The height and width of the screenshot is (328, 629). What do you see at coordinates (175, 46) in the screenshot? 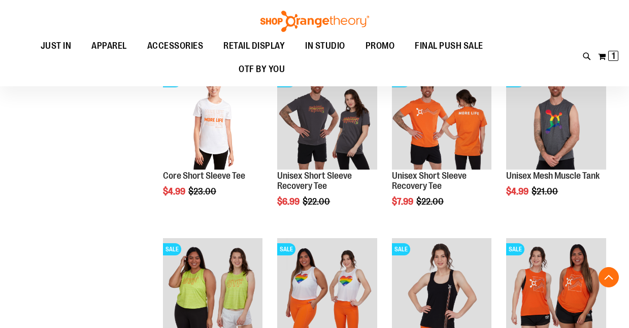
I see `a: ACCESSORIES` at bounding box center [175, 46].